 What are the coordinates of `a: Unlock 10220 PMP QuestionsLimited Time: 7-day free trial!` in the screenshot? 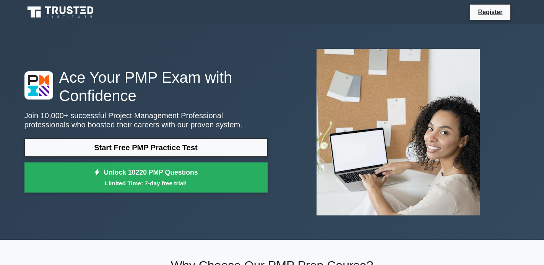 It's located at (146, 178).